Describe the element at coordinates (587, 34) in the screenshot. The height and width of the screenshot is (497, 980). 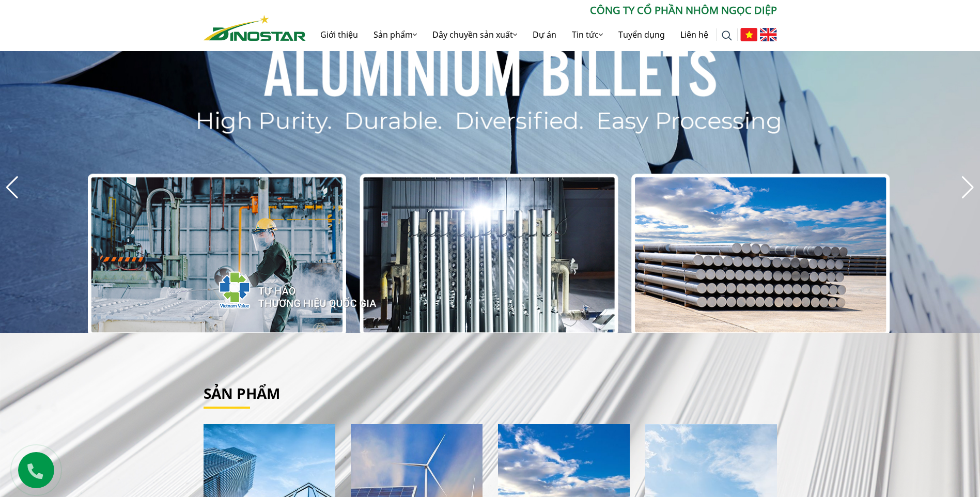
I see `a: Tin tức` at that location.